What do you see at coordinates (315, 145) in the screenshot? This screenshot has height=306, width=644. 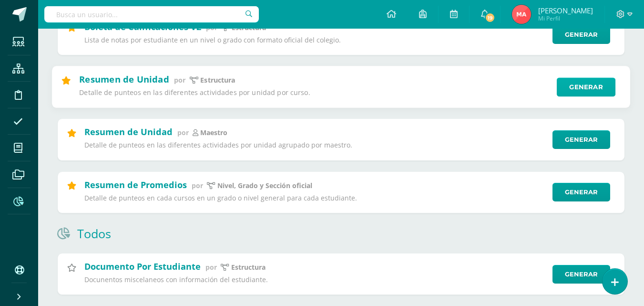 I see `p: Detalle de punteos en las diferentes actividades por unidad agrupado por maestro.` at bounding box center [315, 145].